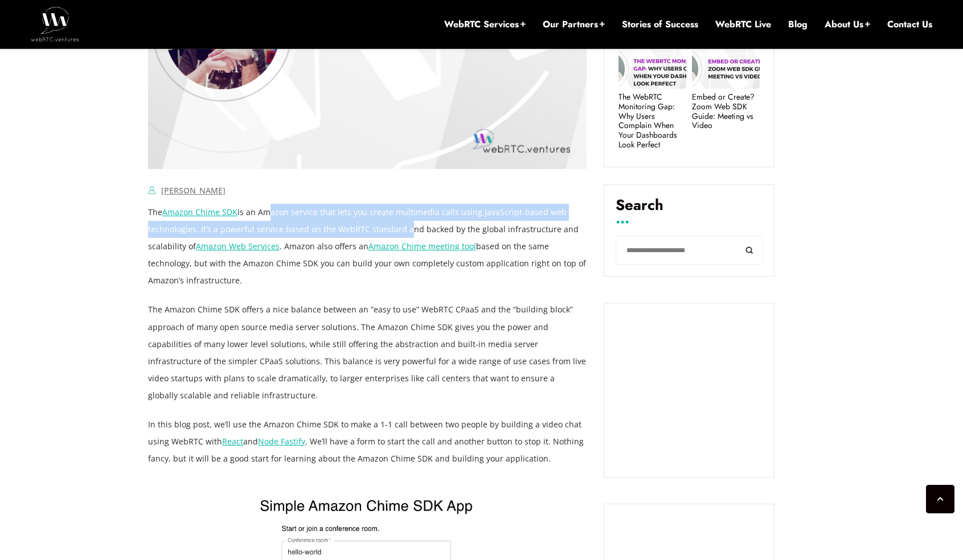  I want to click on img: WebRTC.ventures, so click(55, 24).